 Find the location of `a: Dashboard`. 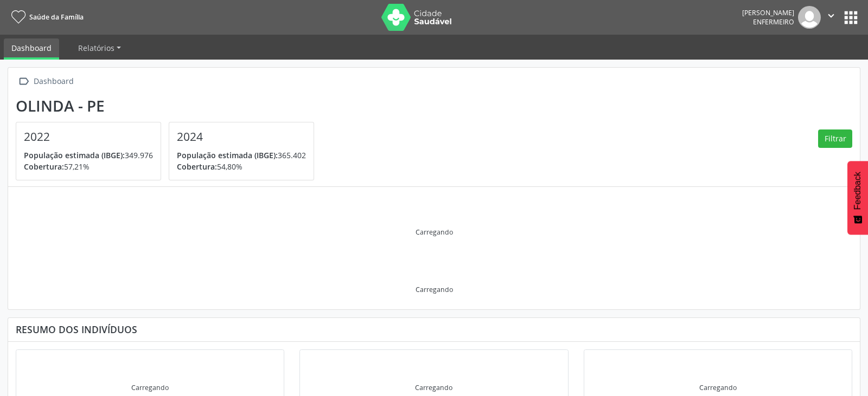

a: Dashboard is located at coordinates (31, 49).